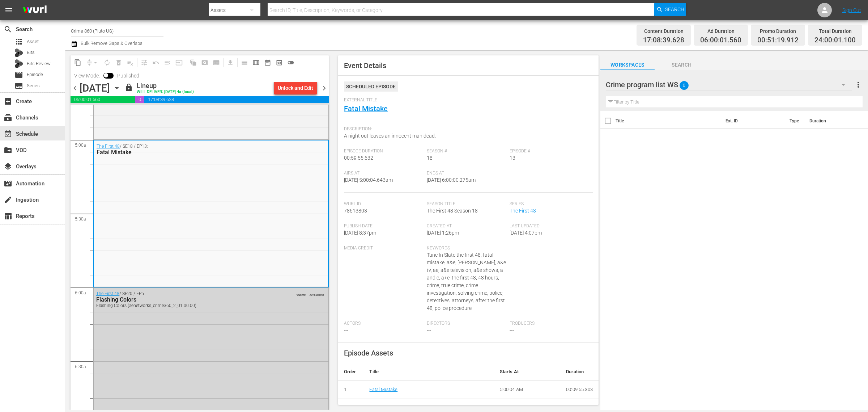  What do you see at coordinates (390, 136) in the screenshot?
I see `span: A night out leaves an innocent man dead.` at bounding box center [390, 136].